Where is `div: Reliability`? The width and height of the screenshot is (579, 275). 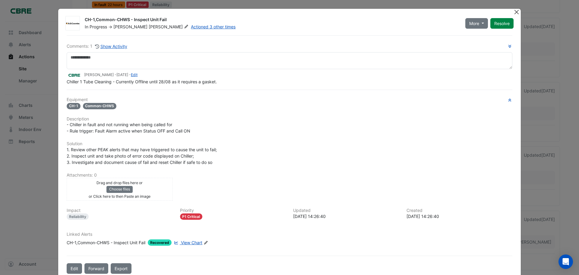
div: Reliability is located at coordinates (77, 216).